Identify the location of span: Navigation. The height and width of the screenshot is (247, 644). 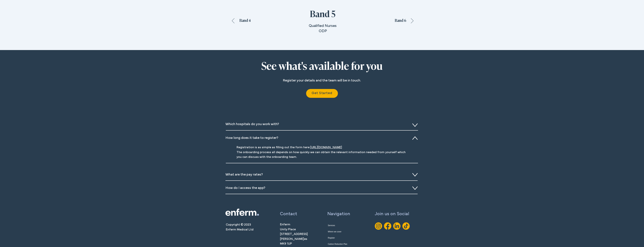
(338, 214).